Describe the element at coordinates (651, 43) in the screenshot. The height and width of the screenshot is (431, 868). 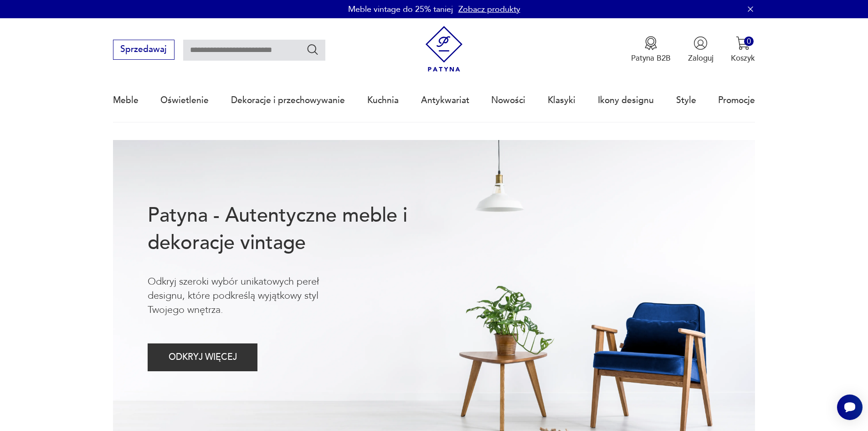
I see `img: Ikona medalu` at that location.